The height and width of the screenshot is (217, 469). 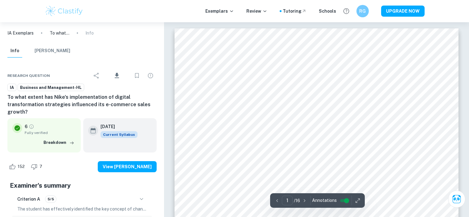 I want to click on div: Report issue, so click(x=150, y=75).